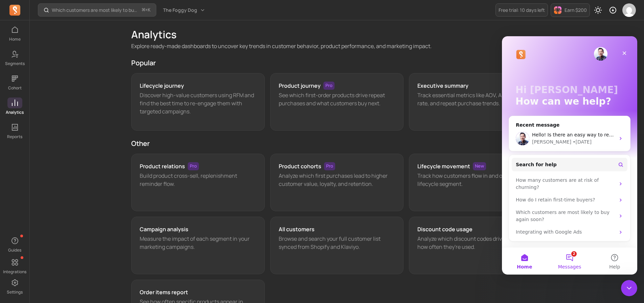 The height and width of the screenshot is (303, 644). What do you see at coordinates (576, 10) in the screenshot?
I see `p: Earn $200` at bounding box center [576, 10].